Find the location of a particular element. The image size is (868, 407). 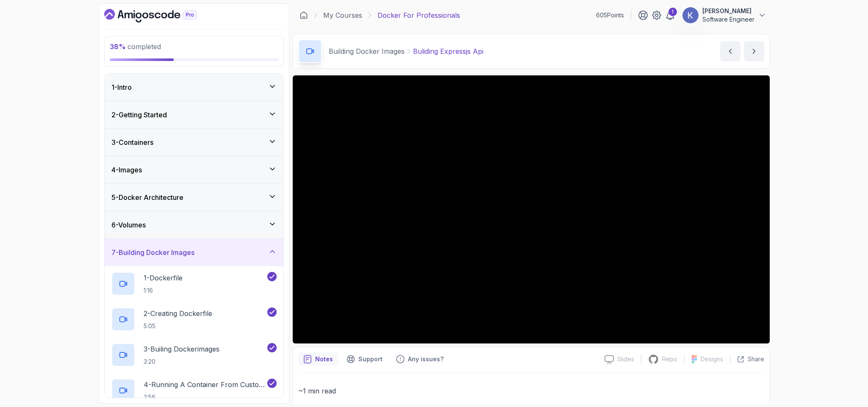

button: 3-Builing Dockerimages3:20 is located at coordinates (194, 354).